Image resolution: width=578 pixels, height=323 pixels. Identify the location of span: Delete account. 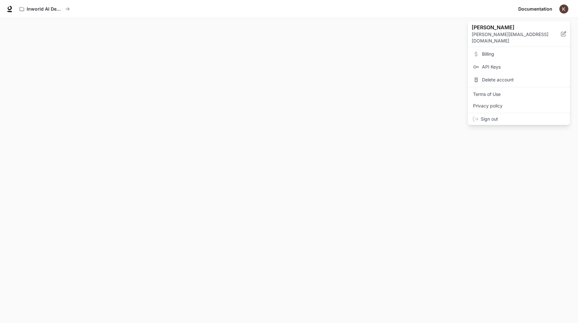
(524, 80).